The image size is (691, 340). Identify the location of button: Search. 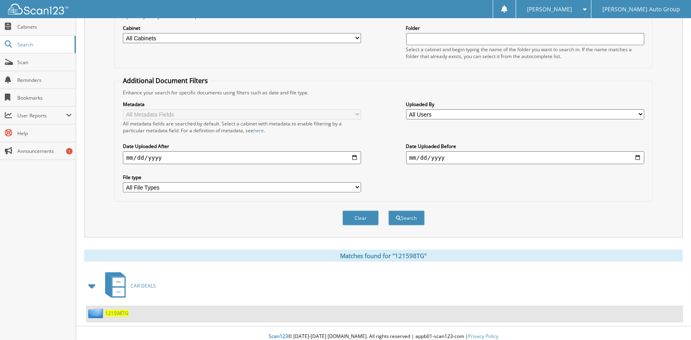
(407, 218).